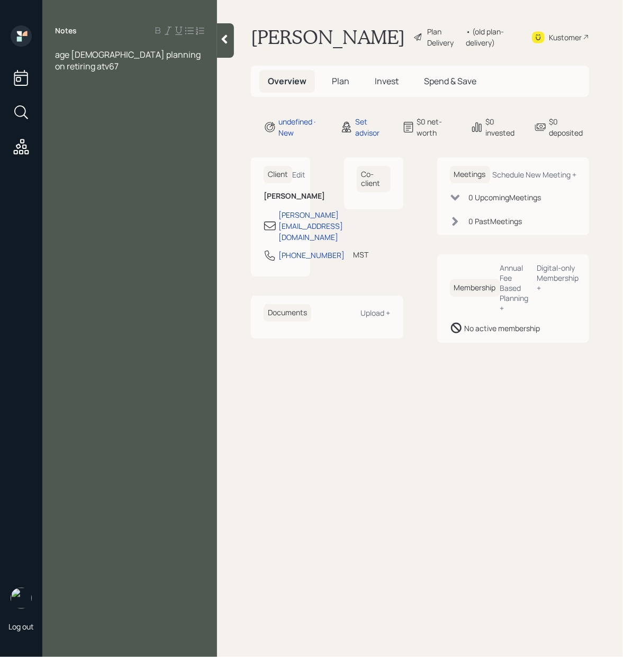 This screenshot has height=657, width=623. What do you see at coordinates (470, 174) in the screenshot?
I see `h6: Meetings` at bounding box center [470, 174].